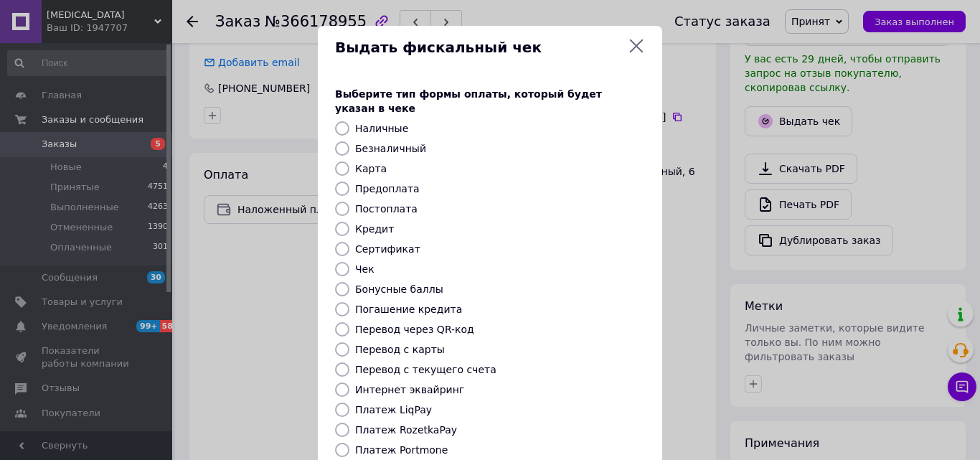  I want to click on label: Наличные, so click(382, 129).